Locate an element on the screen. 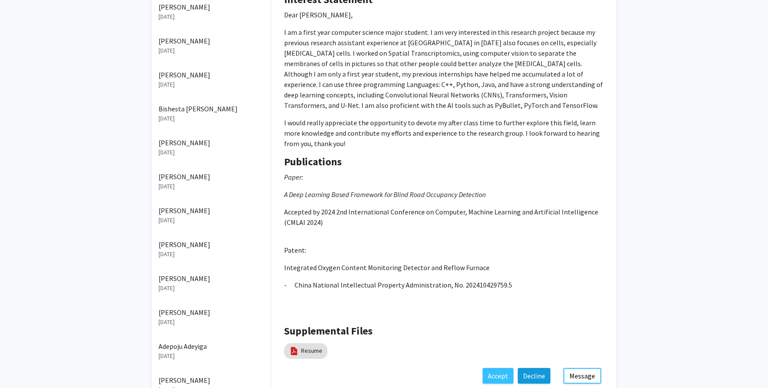  h4: Supplemental Files is located at coordinates (444, 331).